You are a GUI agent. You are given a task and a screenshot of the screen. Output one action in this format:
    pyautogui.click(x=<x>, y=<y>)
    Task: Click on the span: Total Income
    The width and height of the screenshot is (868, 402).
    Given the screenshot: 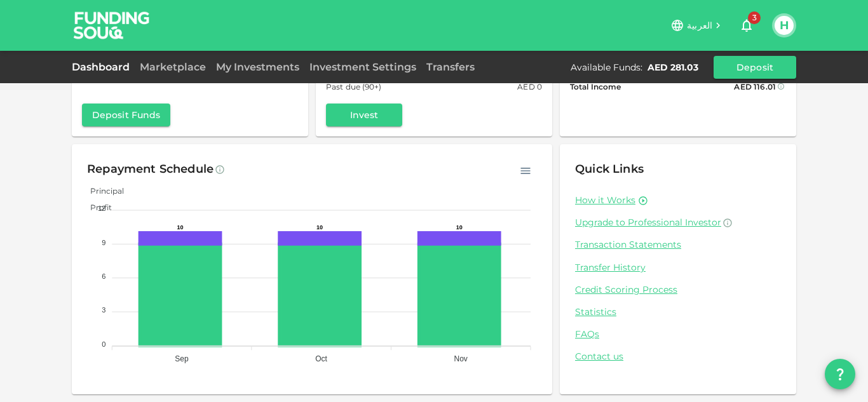 What is the action you would take?
    pyautogui.click(x=595, y=87)
    